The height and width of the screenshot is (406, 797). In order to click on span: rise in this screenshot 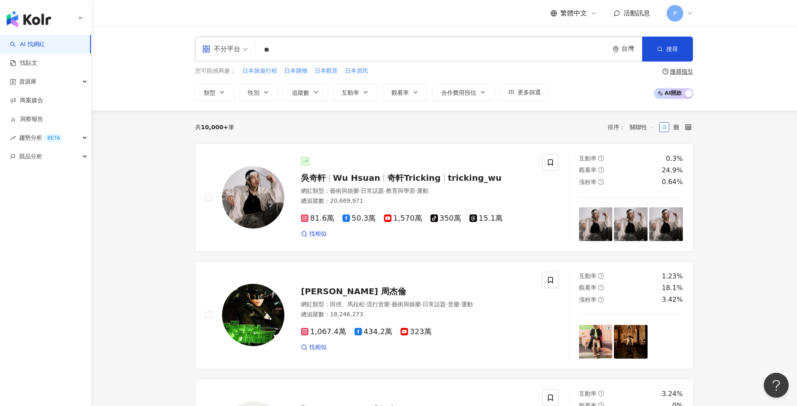, I will do `click(13, 138)`.